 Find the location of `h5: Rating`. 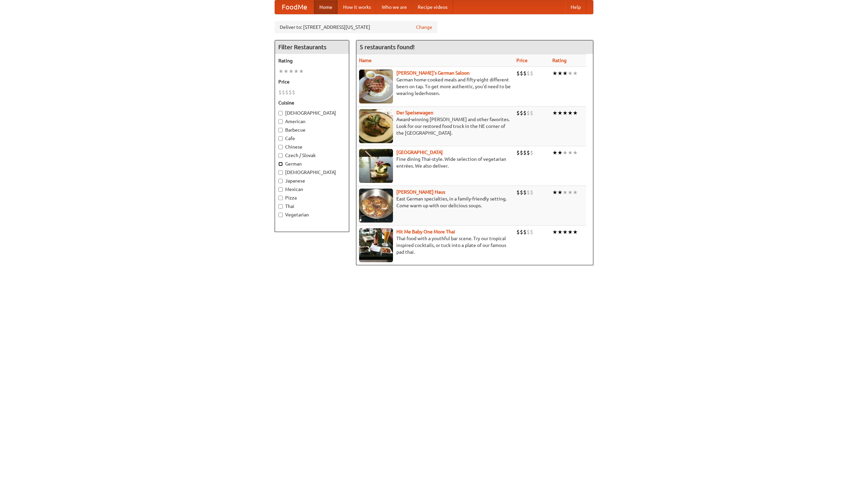

h5: Rating is located at coordinates (312, 61).